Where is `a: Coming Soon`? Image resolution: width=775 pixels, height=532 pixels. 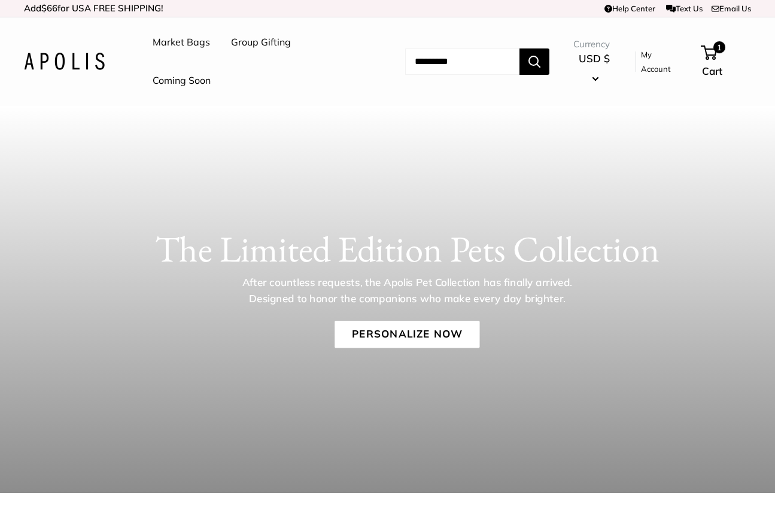 a: Coming Soon is located at coordinates (181, 81).